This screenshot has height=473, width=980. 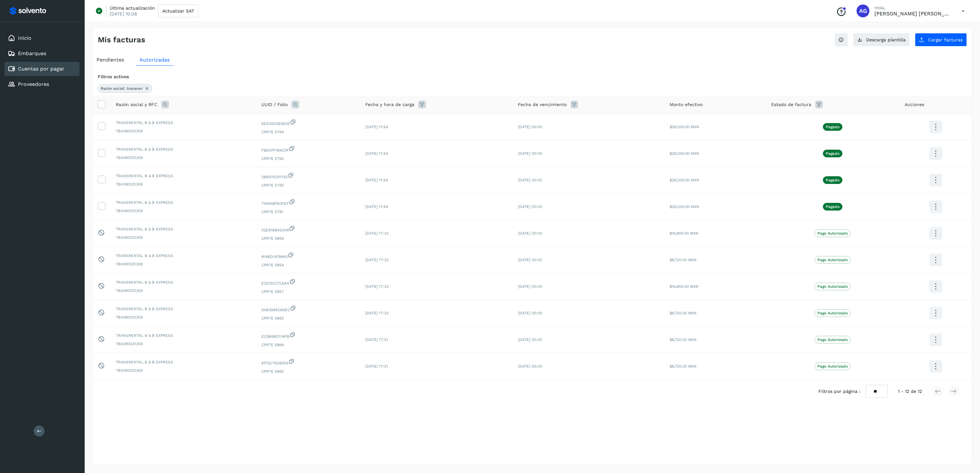 What do you see at coordinates (910, 391) in the screenshot?
I see `span: 1 - 12 de 12` at bounding box center [910, 391].